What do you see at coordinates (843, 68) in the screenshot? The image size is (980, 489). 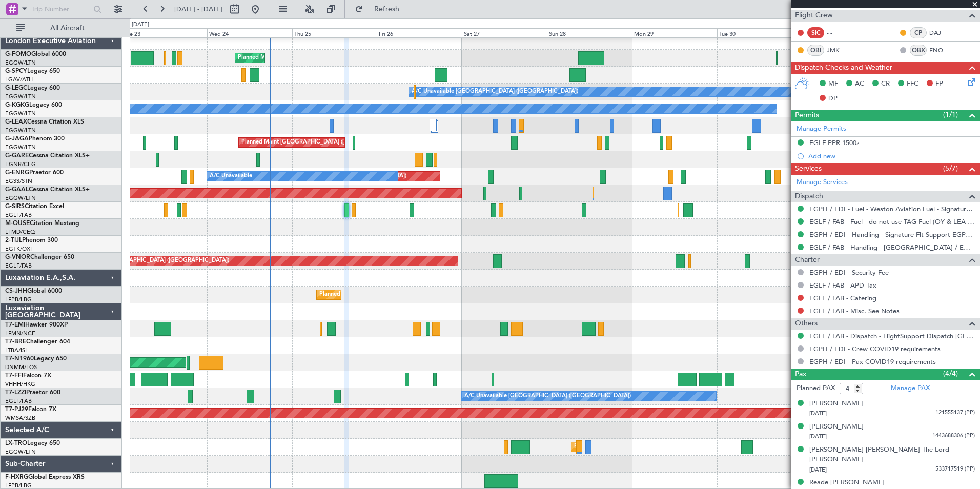 I see `span: Dispatch Checks and Weather` at bounding box center [843, 68].